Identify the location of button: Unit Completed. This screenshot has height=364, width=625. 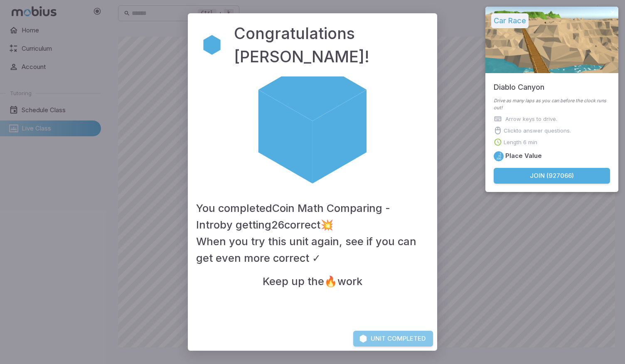
(393, 338).